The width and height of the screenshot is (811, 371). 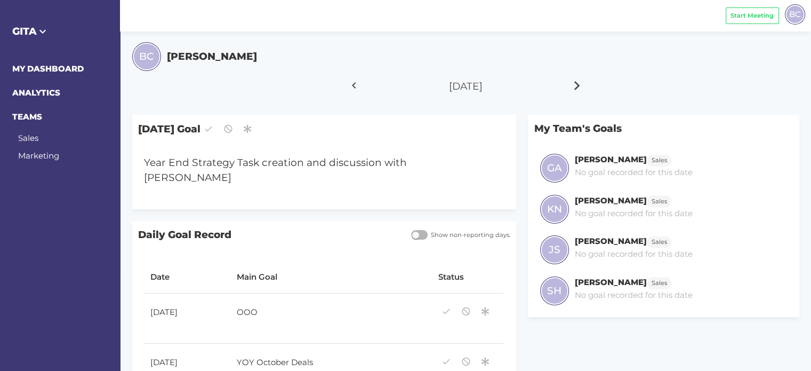 What do you see at coordinates (752, 15) in the screenshot?
I see `span: Start Meeting` at bounding box center [752, 15].